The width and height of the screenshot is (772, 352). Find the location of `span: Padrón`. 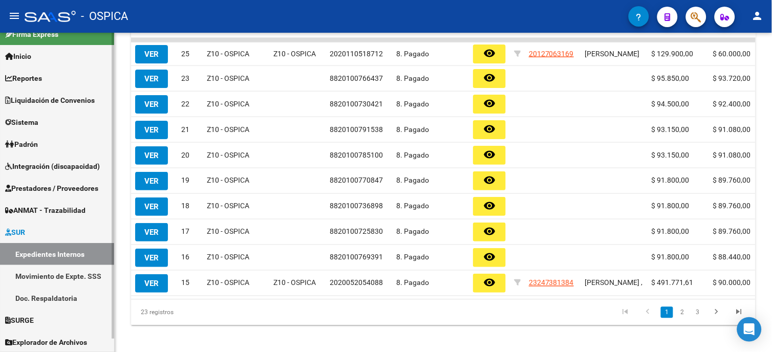

span: Padrón is located at coordinates (21, 144).